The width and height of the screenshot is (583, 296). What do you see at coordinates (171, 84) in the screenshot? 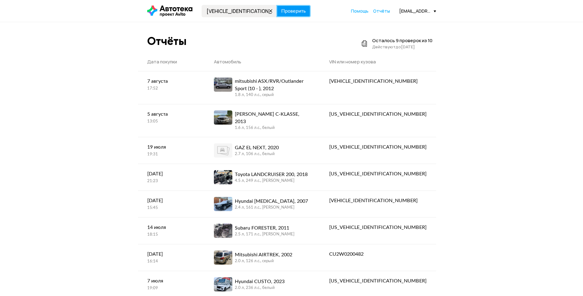
I see `a: 7 августа17:52` at bounding box center [171, 84].